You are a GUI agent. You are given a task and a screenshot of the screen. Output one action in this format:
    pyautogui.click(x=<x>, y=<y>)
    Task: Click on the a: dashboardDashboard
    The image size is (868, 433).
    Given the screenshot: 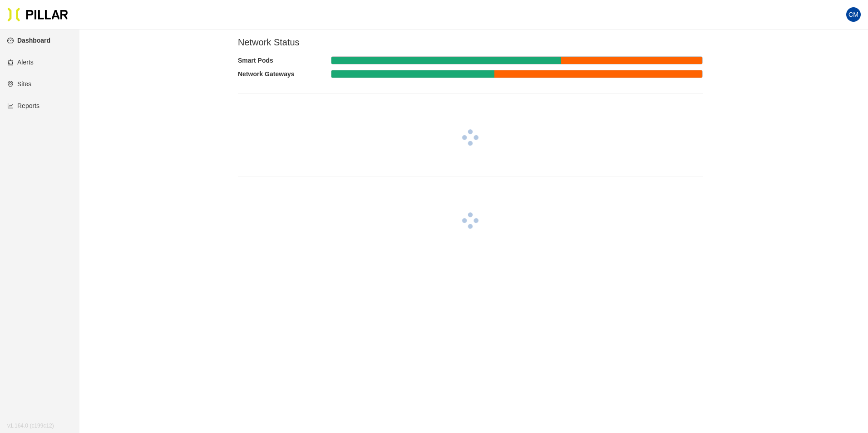 What is the action you would take?
    pyautogui.click(x=29, y=40)
    